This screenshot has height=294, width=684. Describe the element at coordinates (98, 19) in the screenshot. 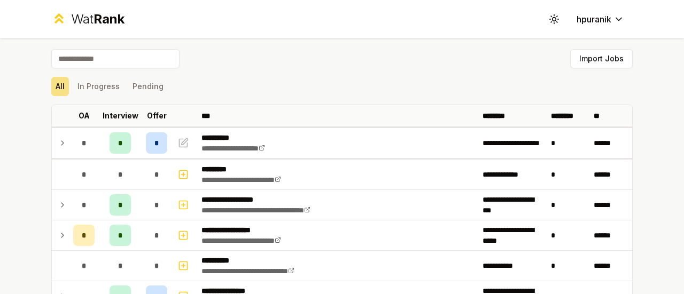

I see `div: Wat` at that location.